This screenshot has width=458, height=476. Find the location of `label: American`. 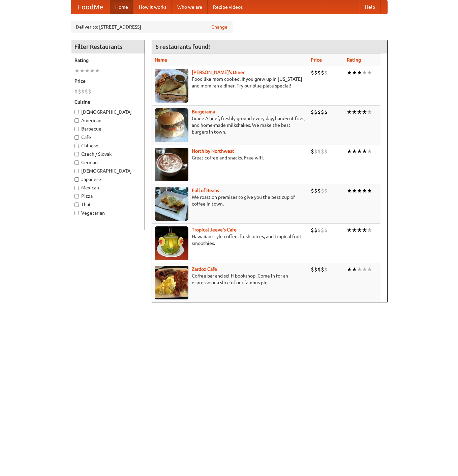

label: American is located at coordinates (108, 121).